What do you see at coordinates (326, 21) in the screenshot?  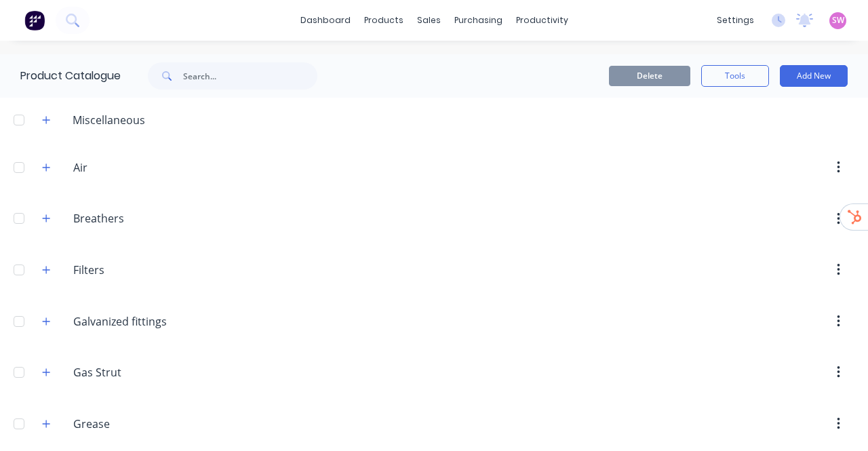 I see `a: dashboard` at bounding box center [326, 21].